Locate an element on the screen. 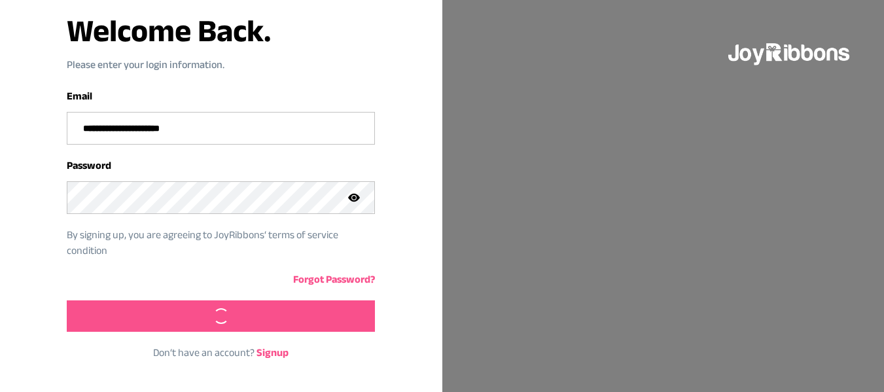 This screenshot has height=392, width=884. p: Please enter your login information. is located at coordinates (221, 65).